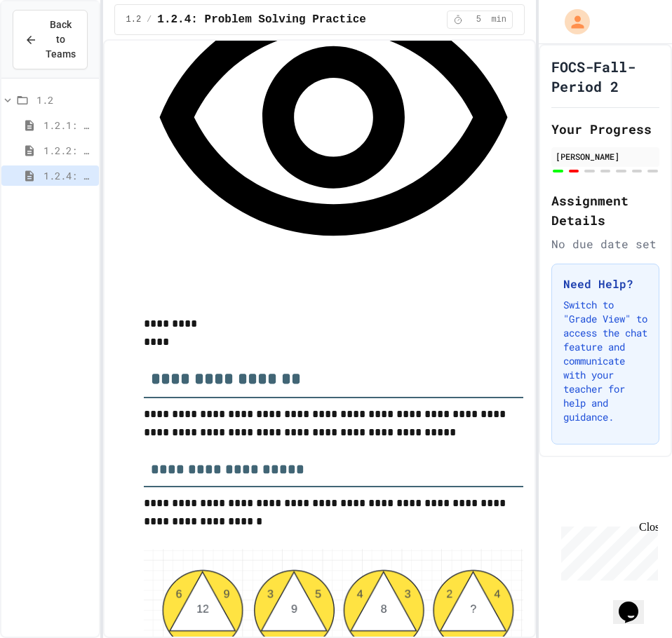 The height and width of the screenshot is (638, 672). I want to click on p: Switch to "Grade View" to access the chat feature and communicate with your teacher for help and ..., so click(605, 361).